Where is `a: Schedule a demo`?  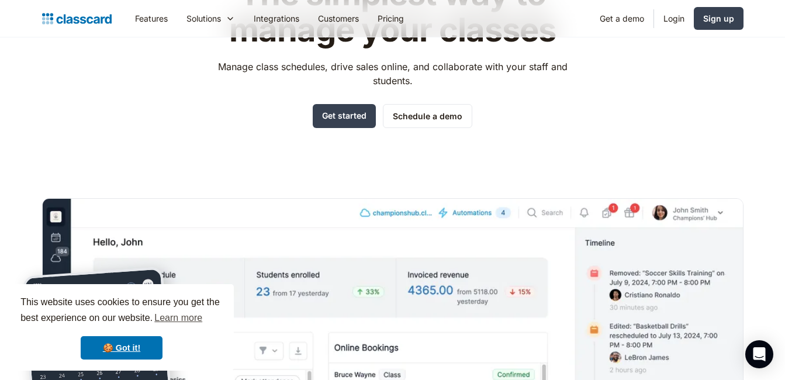 a: Schedule a demo is located at coordinates (427, 116).